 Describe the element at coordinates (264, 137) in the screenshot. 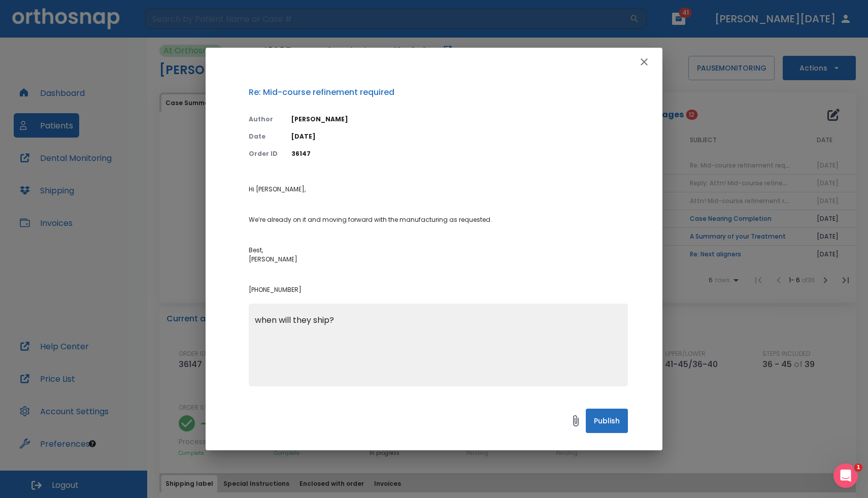

I see `p: Date` at that location.